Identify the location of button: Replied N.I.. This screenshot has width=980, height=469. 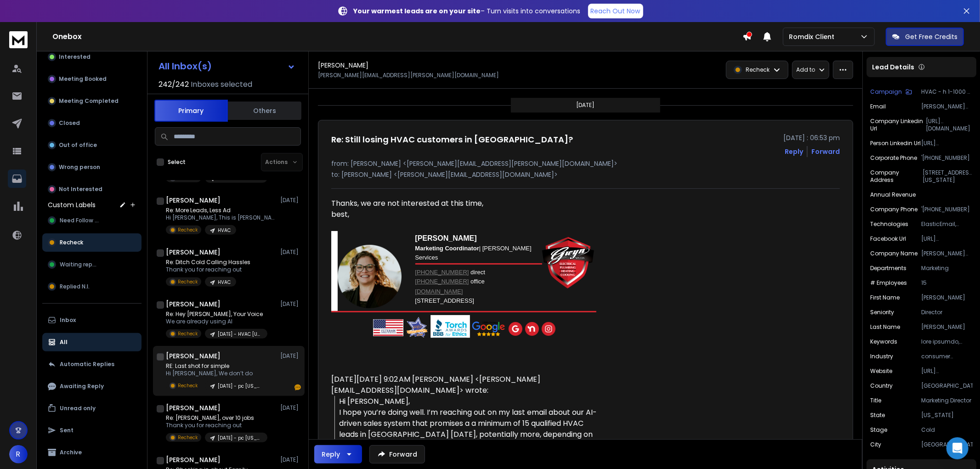
(92, 287).